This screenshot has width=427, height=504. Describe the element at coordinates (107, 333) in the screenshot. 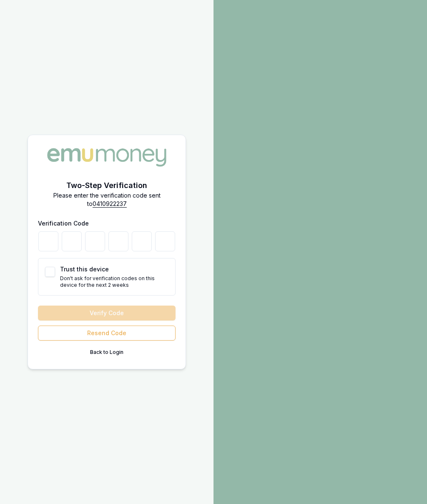

I see `button: Resend Code` at that location.